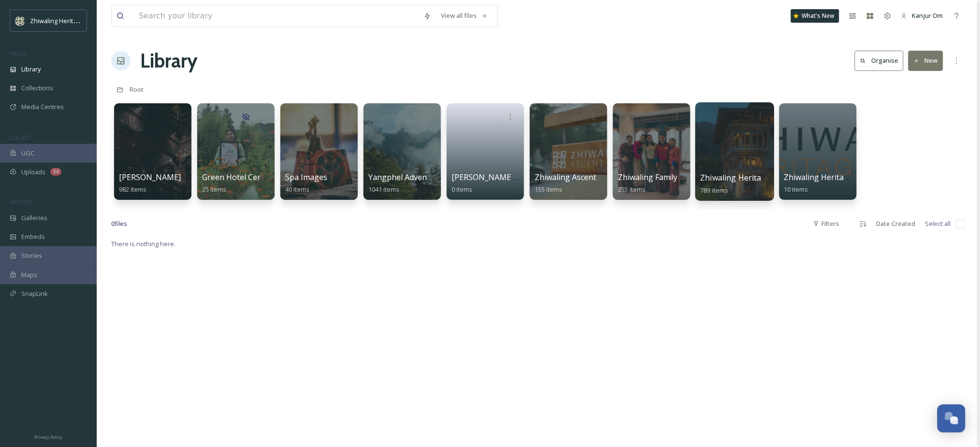 The height and width of the screenshot is (447, 980). I want to click on span: 1041 items, so click(384, 190).